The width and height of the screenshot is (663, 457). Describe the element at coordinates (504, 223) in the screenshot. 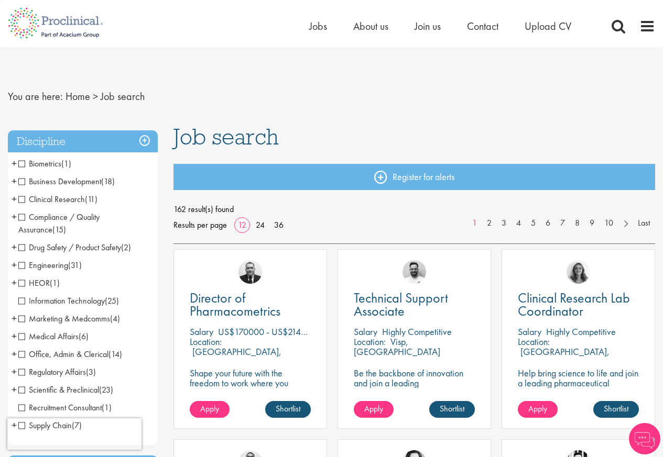

I see `a: 3` at that location.